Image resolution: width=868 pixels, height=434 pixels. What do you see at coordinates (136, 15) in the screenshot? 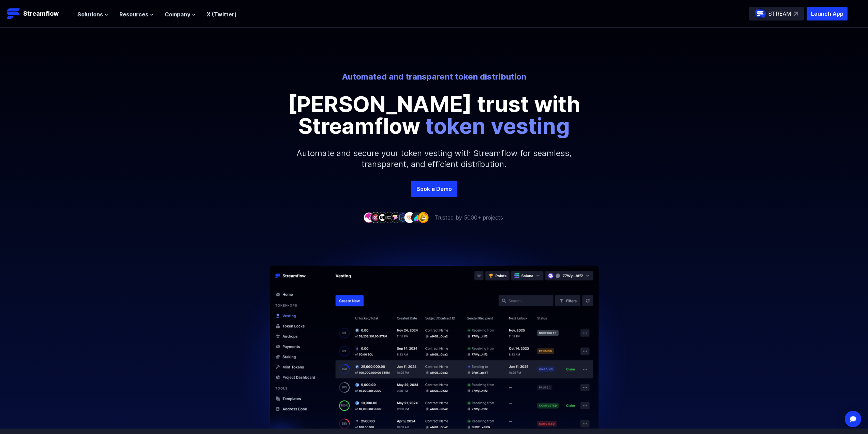
I see `button: Resources` at bounding box center [136, 15].